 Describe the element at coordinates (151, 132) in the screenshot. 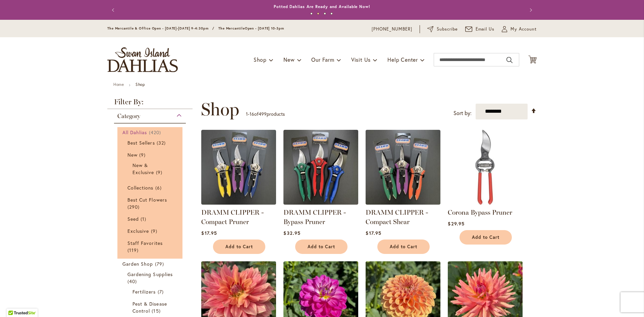

I see `a: All Dahlias` at that location.